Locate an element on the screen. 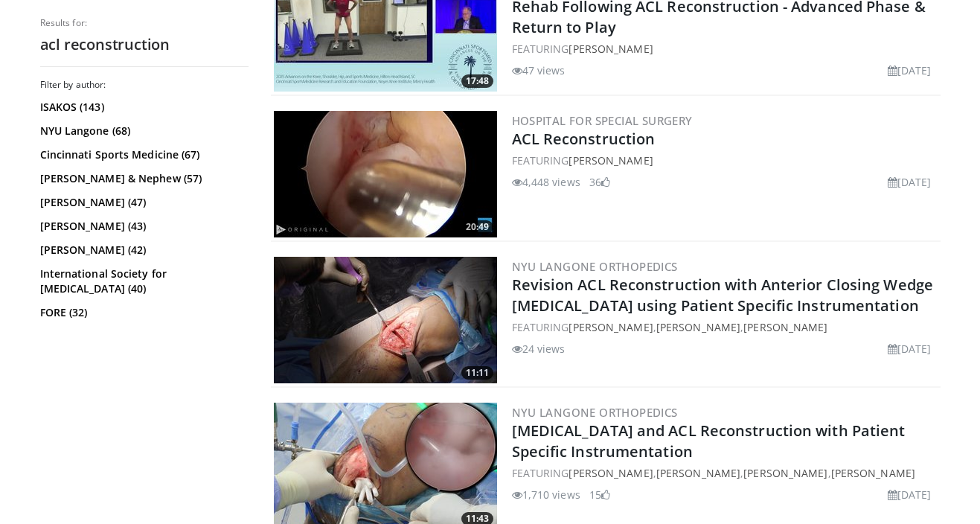 The height and width of the screenshot is (524, 980). li: 36 is located at coordinates (599, 182).